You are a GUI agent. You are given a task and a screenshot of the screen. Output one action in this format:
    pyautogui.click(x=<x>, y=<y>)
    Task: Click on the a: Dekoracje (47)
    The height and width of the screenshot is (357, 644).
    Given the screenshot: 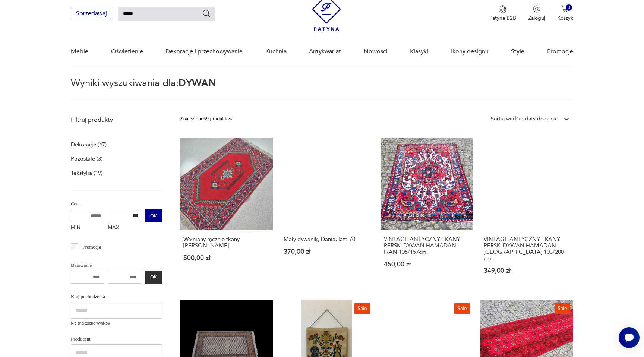 What is the action you would take?
    pyautogui.click(x=88, y=145)
    